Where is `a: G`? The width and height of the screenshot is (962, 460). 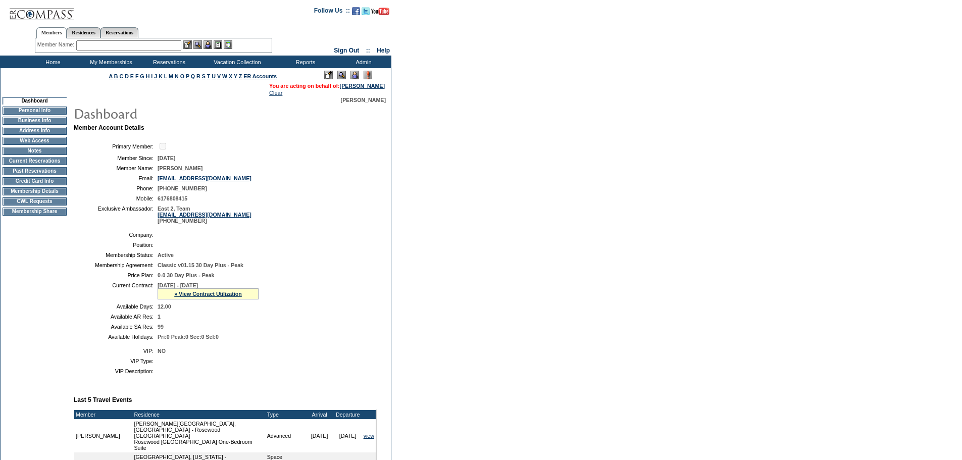
a: G is located at coordinates (142, 76).